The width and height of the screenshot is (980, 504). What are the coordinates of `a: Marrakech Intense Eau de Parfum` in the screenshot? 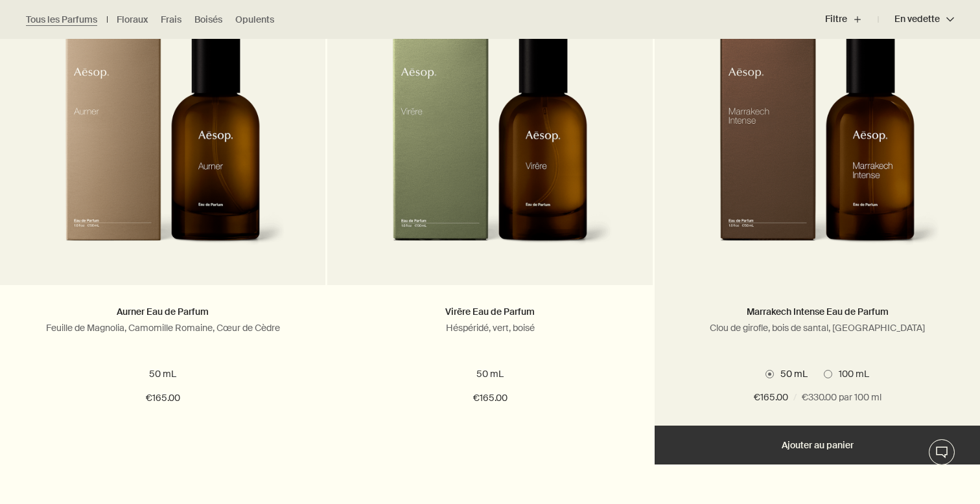 It's located at (817, 312).